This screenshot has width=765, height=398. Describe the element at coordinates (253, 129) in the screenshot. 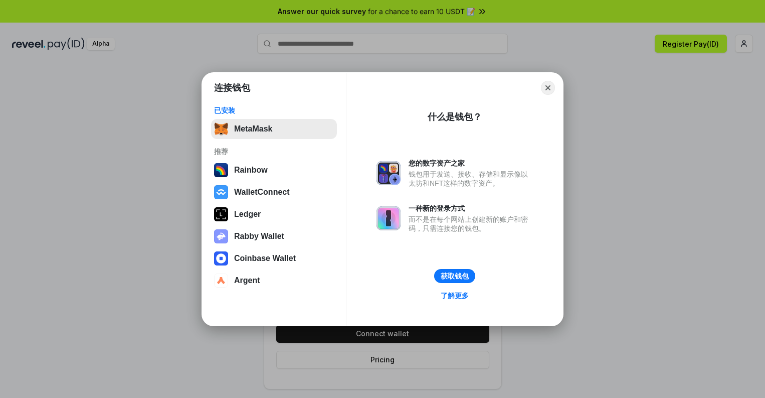

I see `div: MetaMask` at that location.